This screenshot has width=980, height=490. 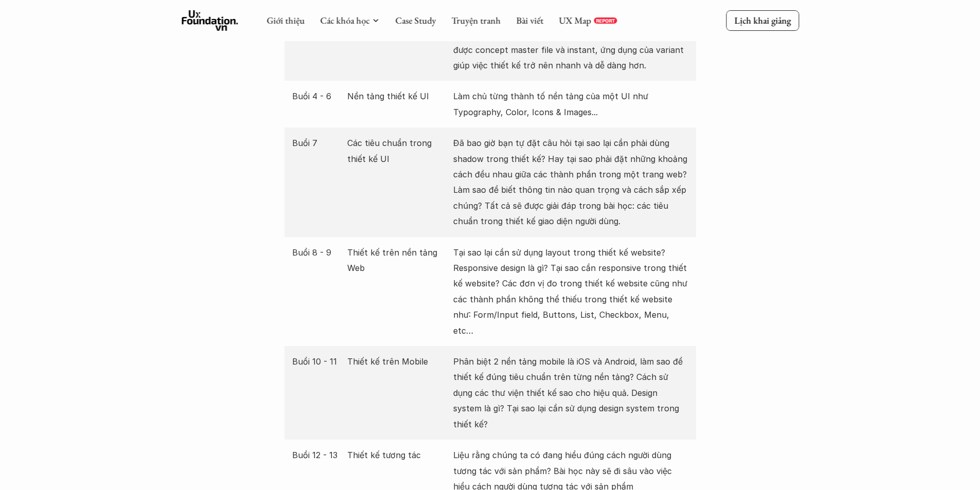 What do you see at coordinates (317, 96) in the screenshot?
I see `p: Buổi 4 - 6` at bounding box center [317, 96].